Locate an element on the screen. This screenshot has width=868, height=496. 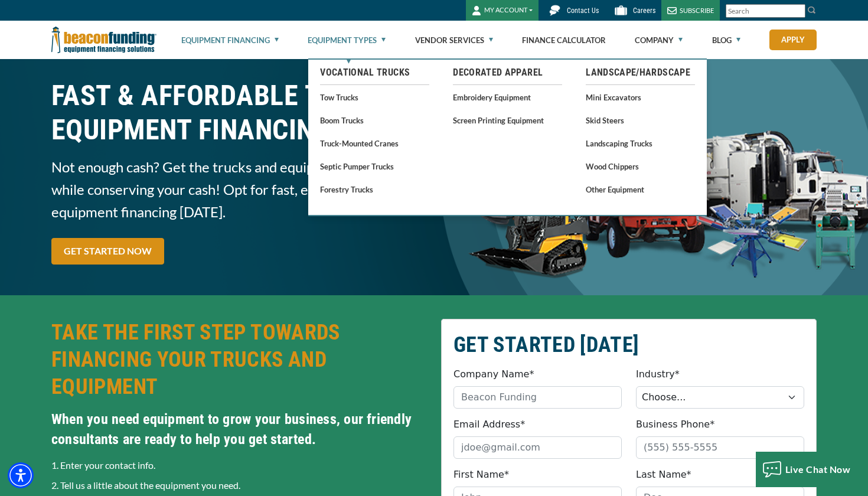
h1: FAST & AFFORDABLE TRUCK & is located at coordinates (239, 113).